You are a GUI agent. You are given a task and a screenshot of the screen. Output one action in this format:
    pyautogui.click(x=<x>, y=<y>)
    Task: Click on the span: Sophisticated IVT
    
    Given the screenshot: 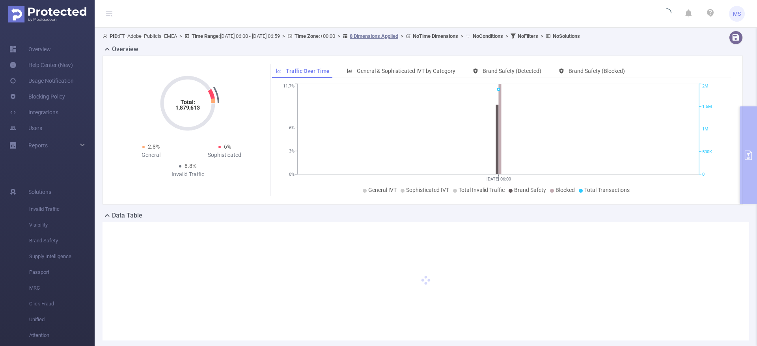 What is the action you would take?
    pyautogui.click(x=427, y=190)
    